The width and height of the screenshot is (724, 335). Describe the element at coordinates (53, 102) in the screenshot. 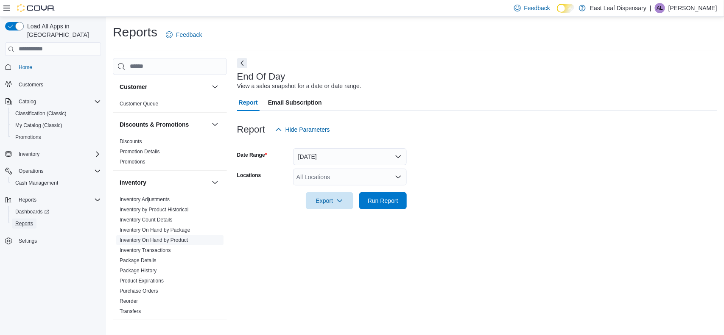

I see `button: Catalog` at that location.